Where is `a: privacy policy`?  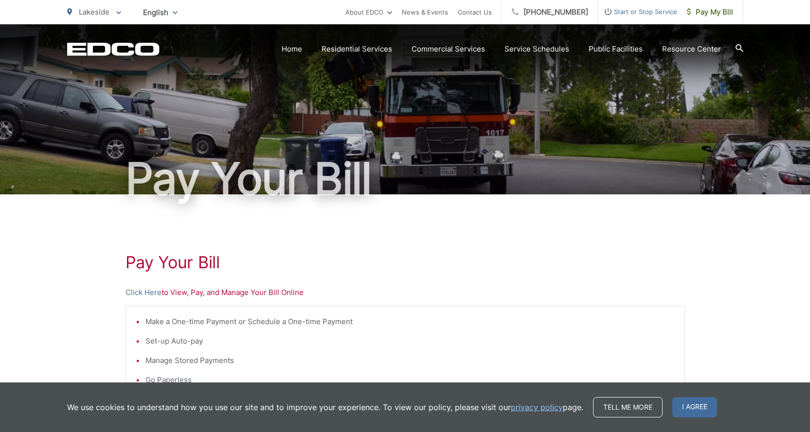 a: privacy policy is located at coordinates (536, 408).